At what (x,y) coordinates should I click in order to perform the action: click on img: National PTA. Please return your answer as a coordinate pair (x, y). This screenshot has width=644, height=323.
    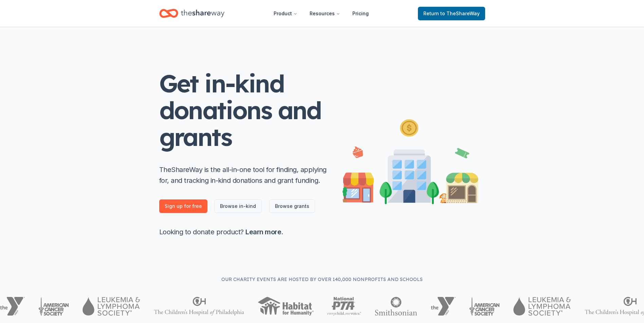
    Looking at the image, I should click on (344, 307).